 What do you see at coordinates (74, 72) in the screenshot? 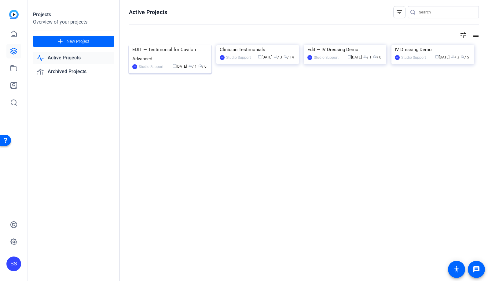
I see `a: Archived Projects` at bounding box center [74, 72].